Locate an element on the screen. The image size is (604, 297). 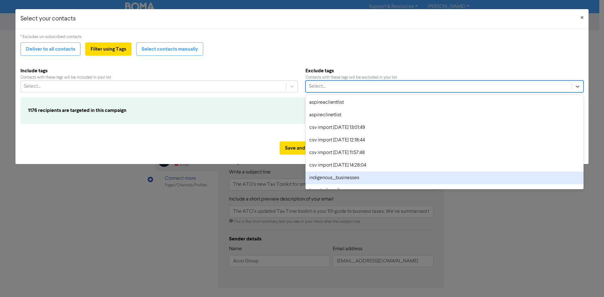
h6: 1176 recipients are targeted in this campaign is located at coordinates (255, 110).